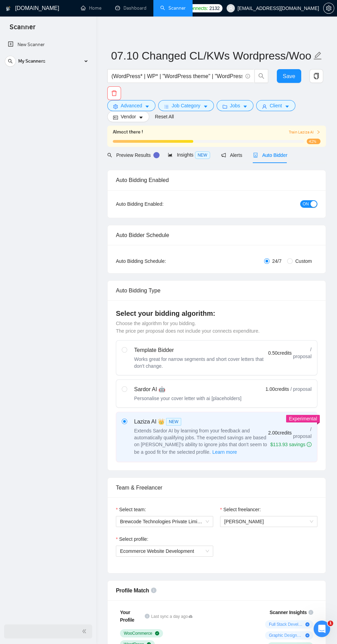 The height and width of the screenshot is (644, 337). Describe the element at coordinates (22, 29) in the screenshot. I see `span: Scanner` at that location.